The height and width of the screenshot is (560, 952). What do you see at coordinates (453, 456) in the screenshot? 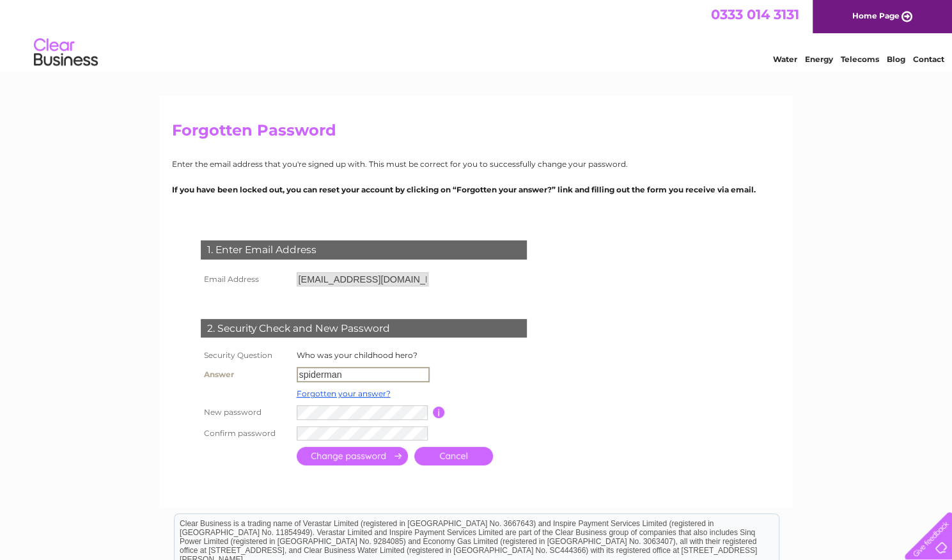
I see `a: Cancel` at bounding box center [453, 456].